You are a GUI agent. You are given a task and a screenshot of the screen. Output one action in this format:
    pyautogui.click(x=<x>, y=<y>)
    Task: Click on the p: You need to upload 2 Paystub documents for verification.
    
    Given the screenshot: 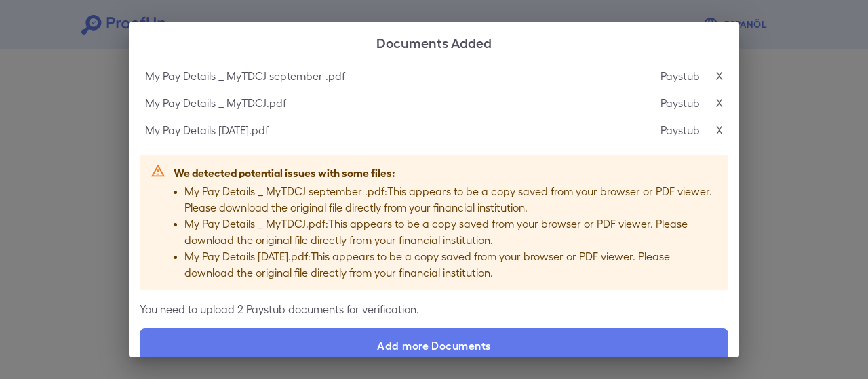 What is the action you would take?
    pyautogui.click(x=434, y=309)
    